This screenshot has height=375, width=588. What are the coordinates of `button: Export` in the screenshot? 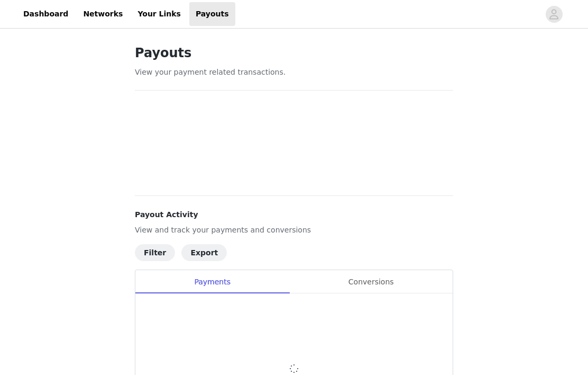 It's located at (204, 253).